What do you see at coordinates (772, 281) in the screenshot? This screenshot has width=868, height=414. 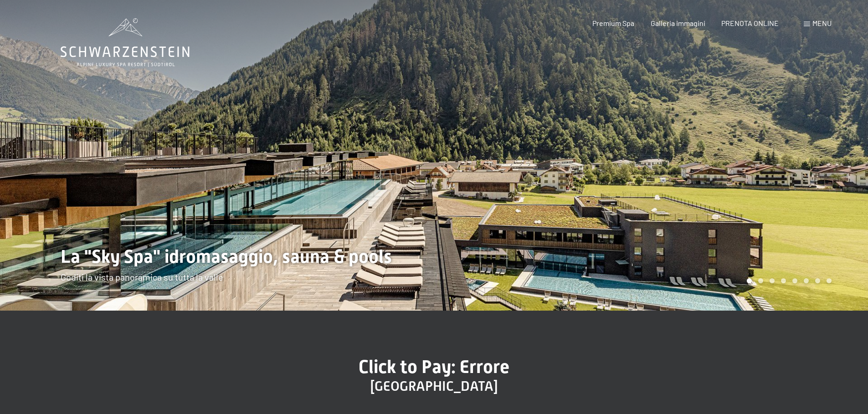 I see `div: Carousel Page 3` at bounding box center [772, 281].